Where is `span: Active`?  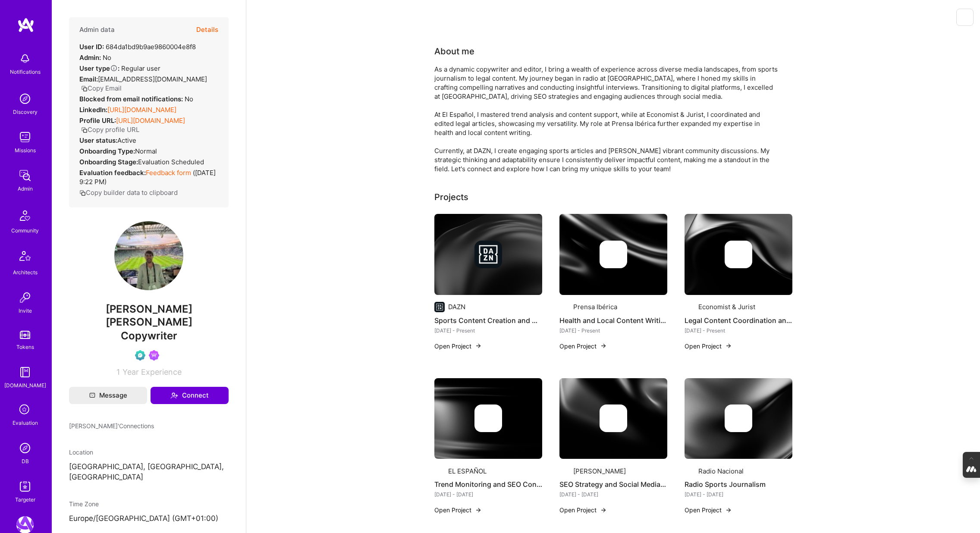
span: Active is located at coordinates (126, 140).